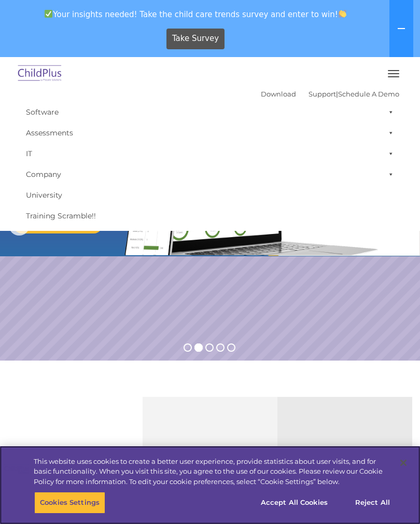 The width and height of the screenshot is (420, 524). Describe the element at coordinates (210, 216) in the screenshot. I see `a: Training Scramble!!` at that location.